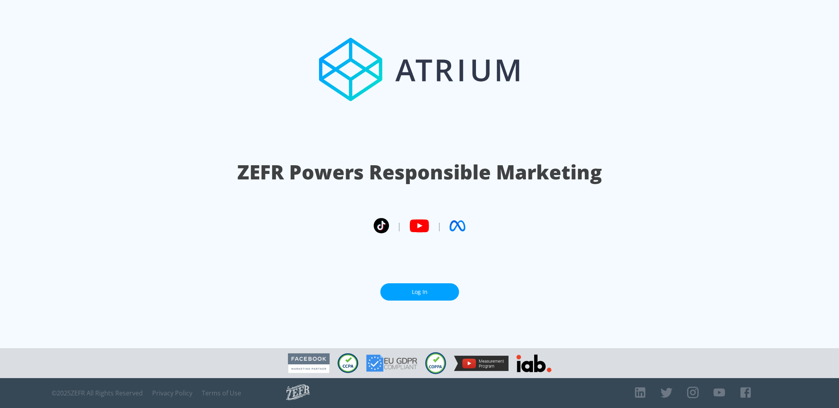 This screenshot has height=408, width=839. What do you see at coordinates (420, 292) in the screenshot?
I see `a: Log In` at bounding box center [420, 292].